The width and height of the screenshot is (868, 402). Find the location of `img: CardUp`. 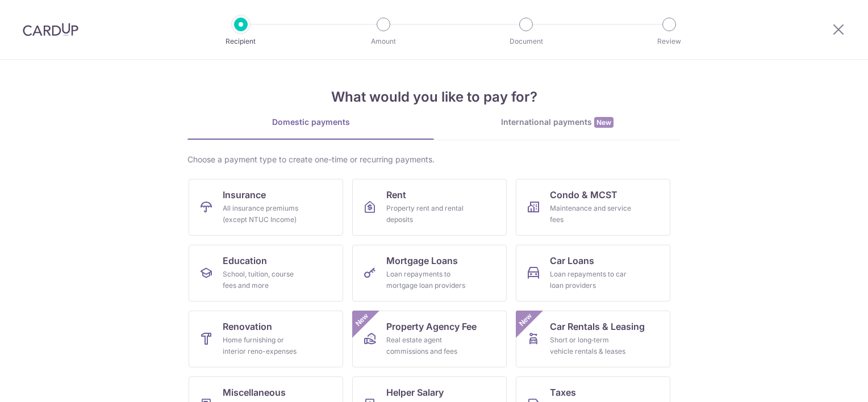

img: CardUp is located at coordinates (51, 29).